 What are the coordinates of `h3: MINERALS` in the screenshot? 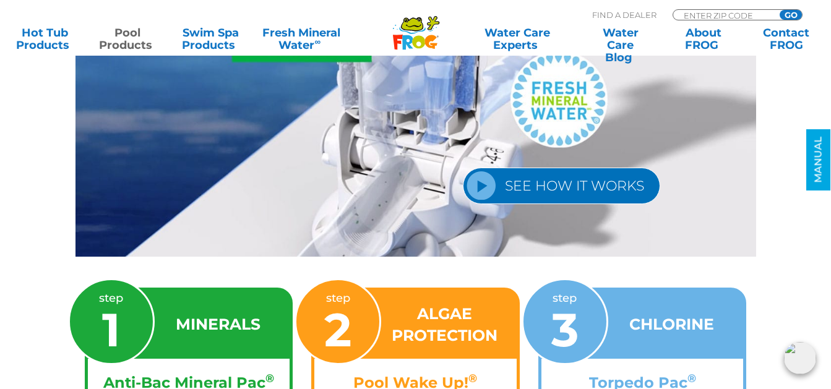 It's located at (218, 324).